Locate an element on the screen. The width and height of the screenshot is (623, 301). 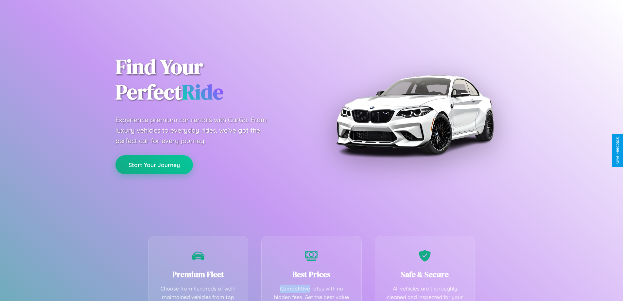
button: Start Your Journey is located at coordinates (154, 165).